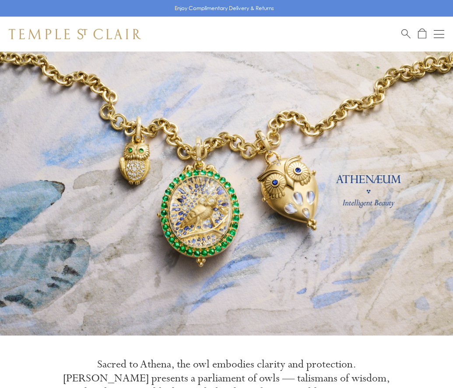 The image size is (453, 388). What do you see at coordinates (439, 34) in the screenshot?
I see `button: Open navigation` at bounding box center [439, 34].